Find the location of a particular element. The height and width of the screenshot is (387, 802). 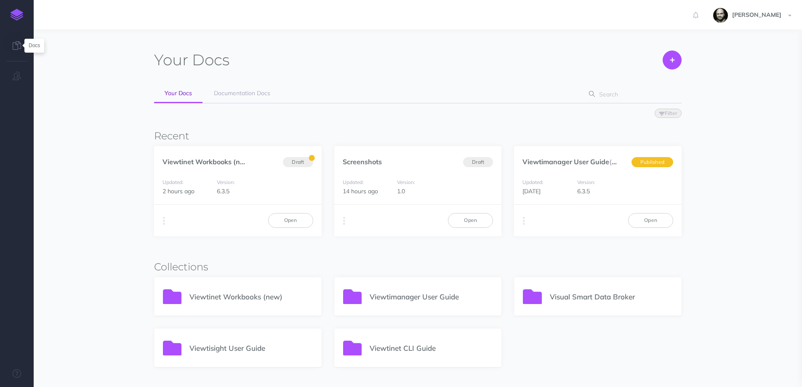

span: 1.0 is located at coordinates (401, 191).